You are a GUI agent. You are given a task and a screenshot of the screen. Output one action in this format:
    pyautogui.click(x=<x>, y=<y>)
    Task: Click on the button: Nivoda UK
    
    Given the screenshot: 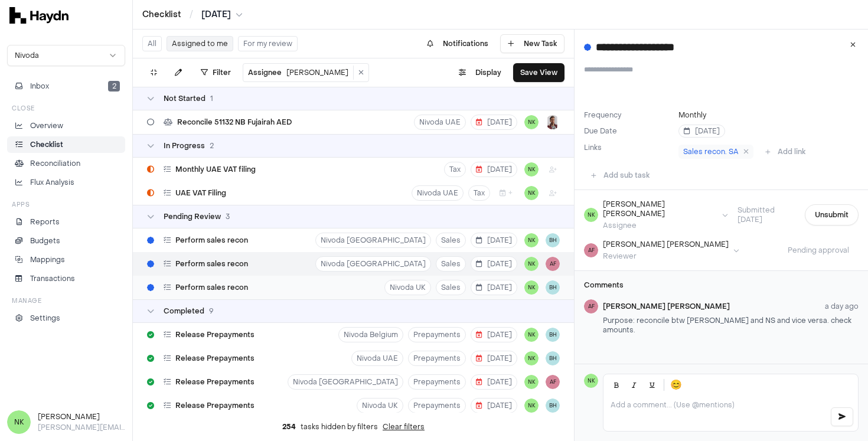 What is the action you would take?
    pyautogui.click(x=407, y=287)
    